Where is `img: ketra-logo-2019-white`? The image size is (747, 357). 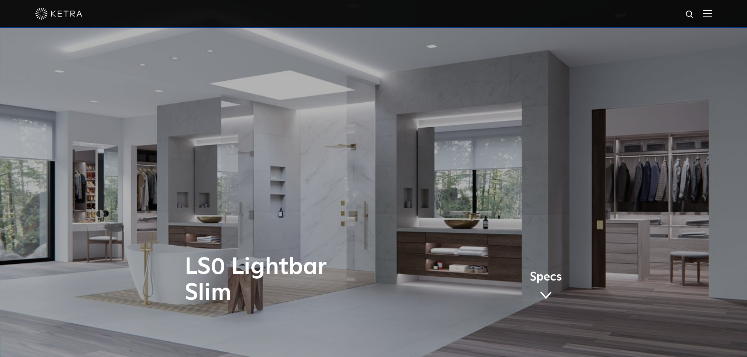 img: ketra-logo-2019-white is located at coordinates (59, 14).